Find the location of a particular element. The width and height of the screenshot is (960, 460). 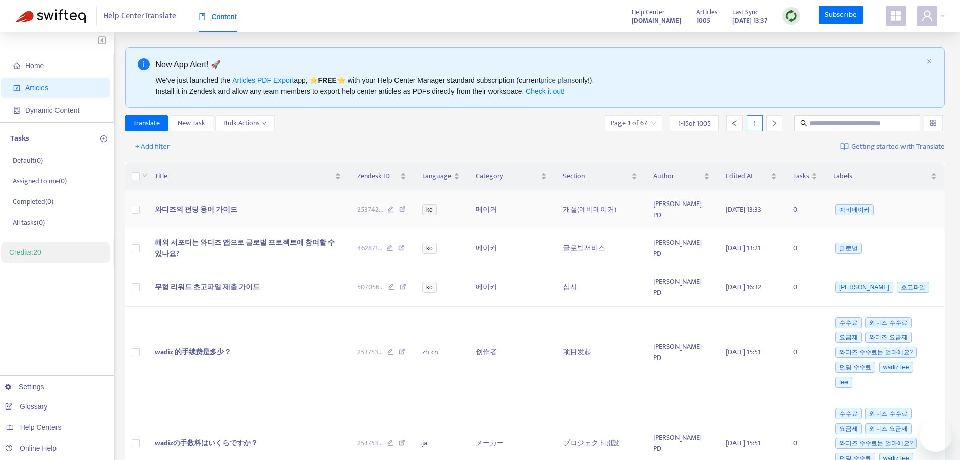

div: New App Alert! 🚀 is located at coordinates (539, 64).